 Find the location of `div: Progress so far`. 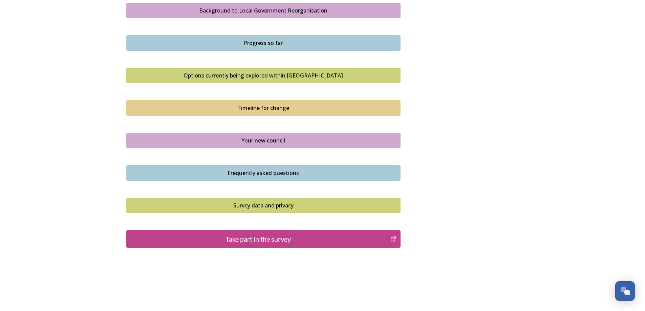

div: Progress so far is located at coordinates (263, 43).